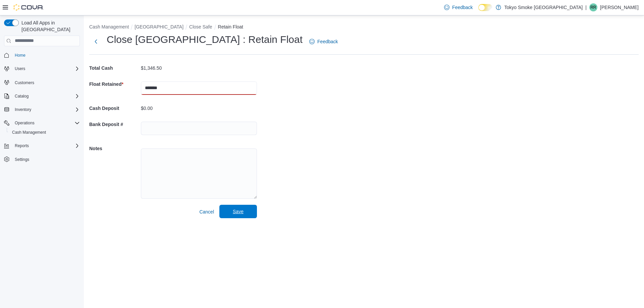  Describe the element at coordinates (201, 27) in the screenshot. I see `button: Close Safe` at that location.